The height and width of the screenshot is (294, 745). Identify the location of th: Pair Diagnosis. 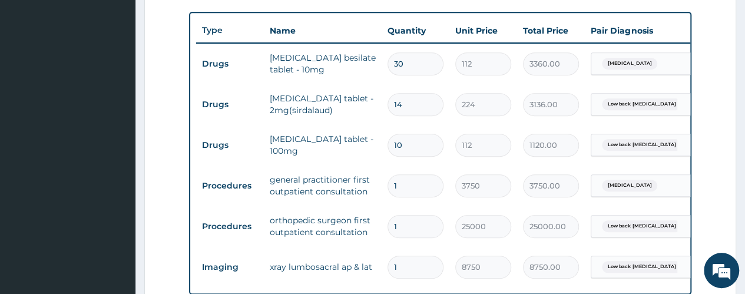
(650, 31).